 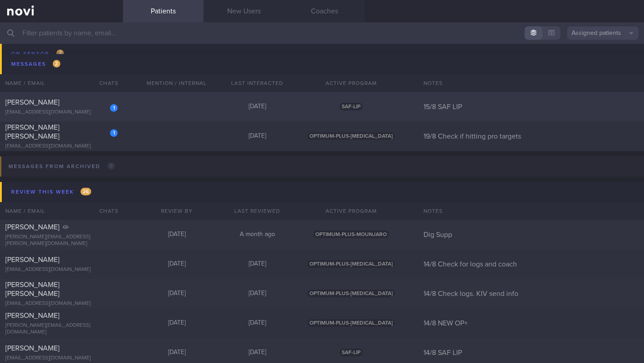 What do you see at coordinates (531, 137) in the screenshot?
I see `div: 19/8 Check if hitting pro targets` at bounding box center [531, 137].